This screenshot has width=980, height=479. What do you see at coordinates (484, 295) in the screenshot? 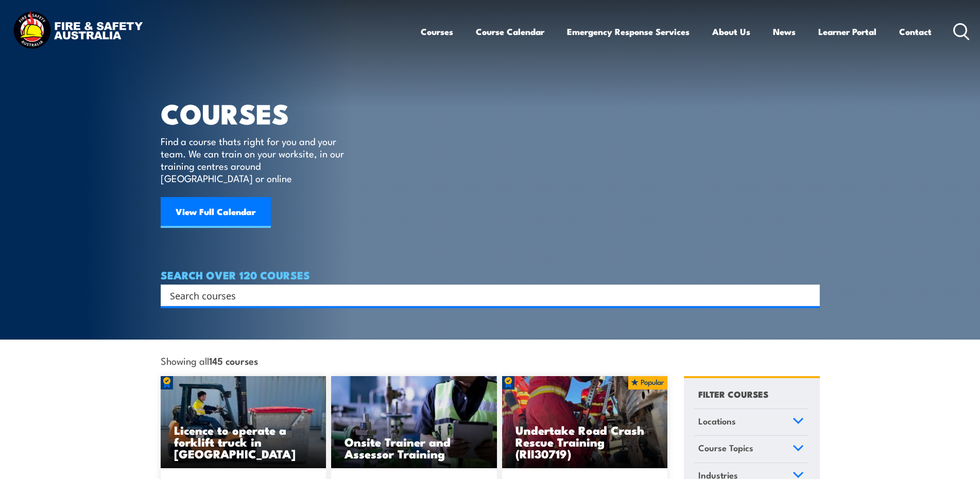
I see `input: Search input` at bounding box center [484, 295].